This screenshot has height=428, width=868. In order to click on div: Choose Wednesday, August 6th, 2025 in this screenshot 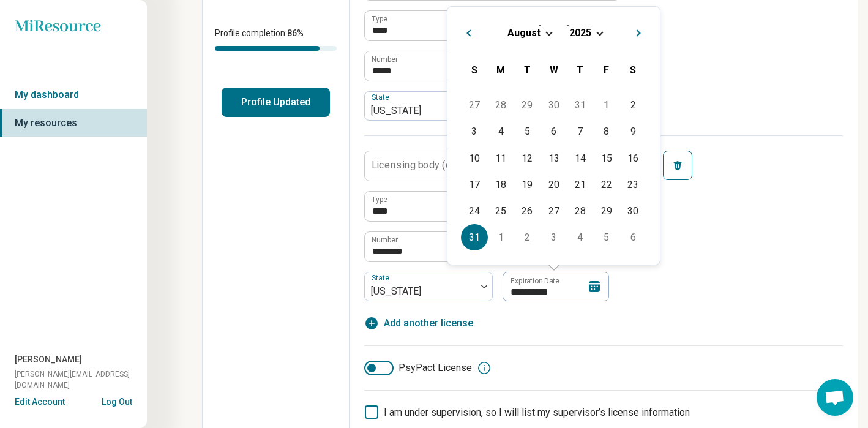, I will do `click(553, 131)`.